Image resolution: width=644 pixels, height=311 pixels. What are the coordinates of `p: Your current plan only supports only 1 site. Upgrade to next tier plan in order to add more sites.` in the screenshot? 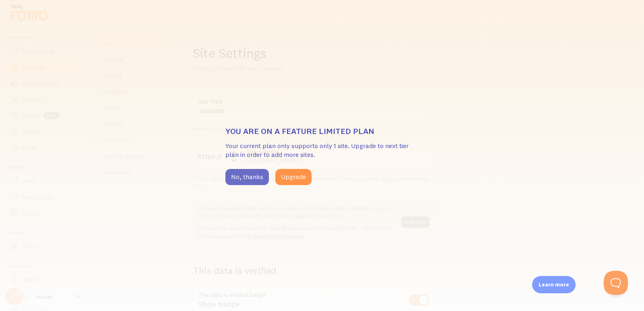 It's located at (322, 151).